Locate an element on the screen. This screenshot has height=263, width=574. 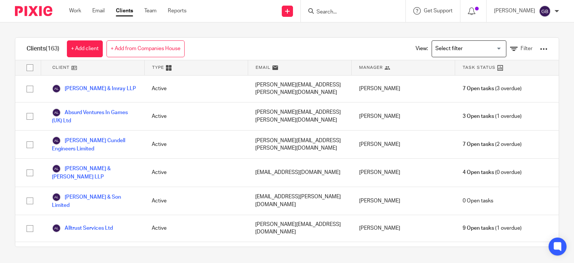
a: Work is located at coordinates (75, 11).